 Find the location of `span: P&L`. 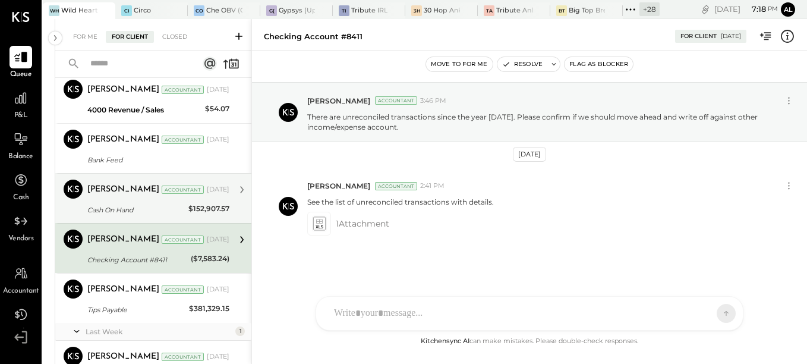

span: P&L is located at coordinates (21, 116).